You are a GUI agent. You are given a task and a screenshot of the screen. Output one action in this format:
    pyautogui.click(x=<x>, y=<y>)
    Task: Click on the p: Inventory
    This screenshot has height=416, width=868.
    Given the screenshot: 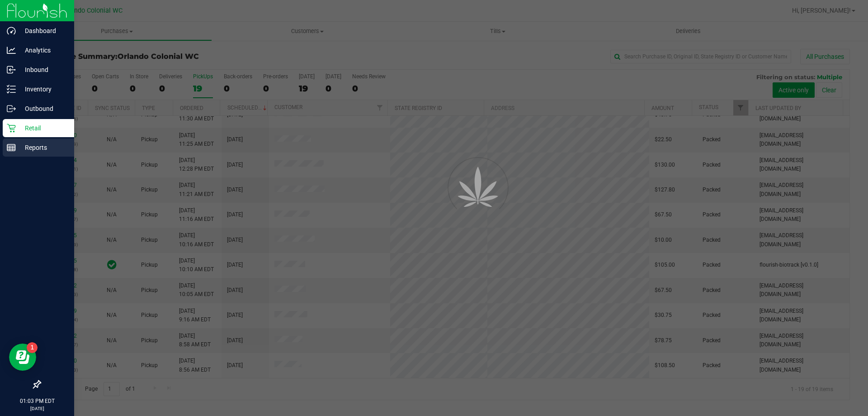 What is the action you would take?
    pyautogui.click(x=43, y=89)
    